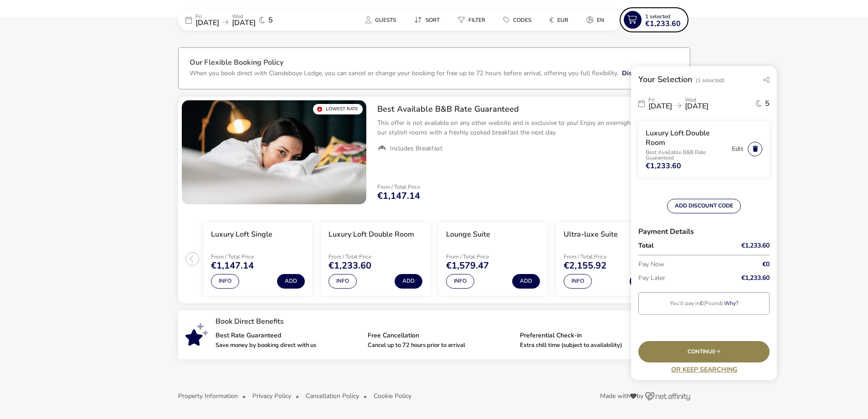  Describe the element at coordinates (704, 352) in the screenshot. I see `span: Continue` at that location.